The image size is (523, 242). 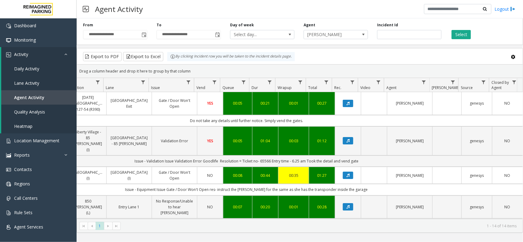 What do you see at coordinates (322, 141) in the screenshot?
I see `div: 01:12` at bounding box center [322, 141].